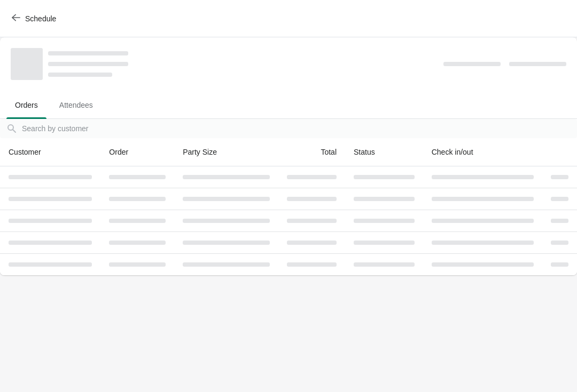 Image resolution: width=577 pixels, height=392 pixels. What do you see at coordinates (299, 129) in the screenshot?
I see `input: Search by customer` at bounding box center [299, 129].